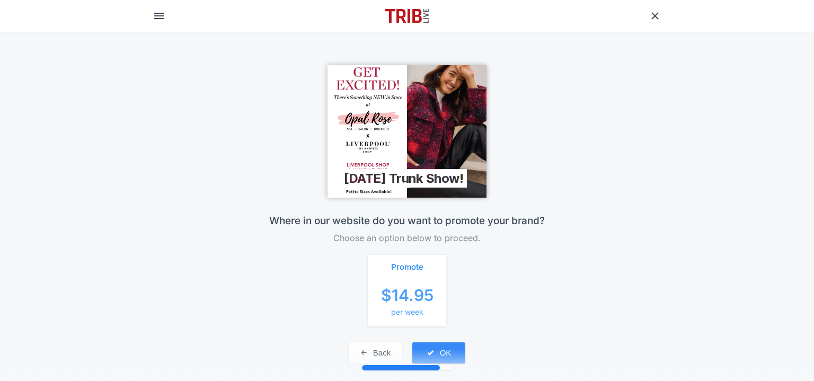  I want to click on button: OK, so click(439, 353).